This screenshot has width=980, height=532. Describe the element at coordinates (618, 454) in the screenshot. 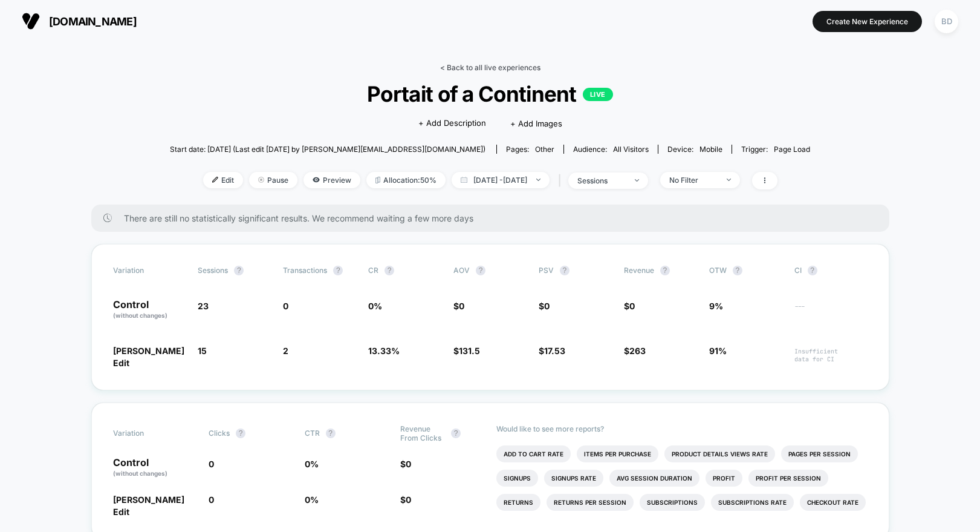

I see `li: Items Per Purchase` at that location.